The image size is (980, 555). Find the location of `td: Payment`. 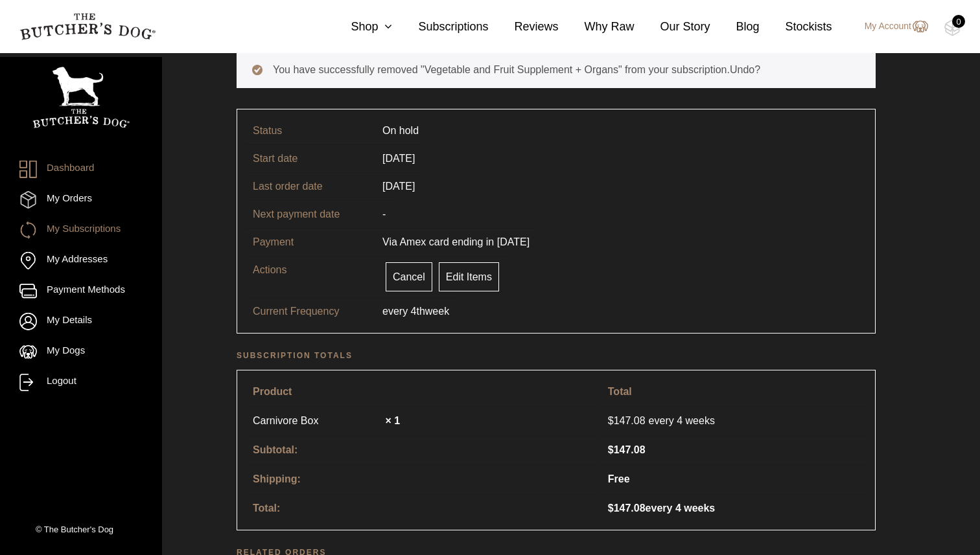

td: Payment is located at coordinates (310, 242).